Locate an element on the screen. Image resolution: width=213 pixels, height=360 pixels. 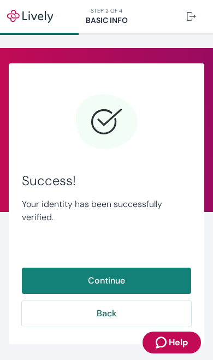
img: Lively is located at coordinates (30, 16).